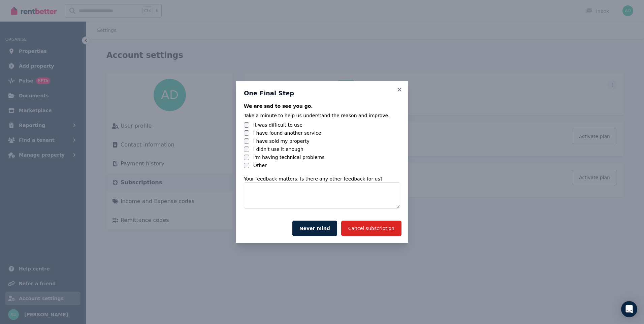 The image size is (644, 324). I want to click on label: It was difficult to use, so click(278, 125).